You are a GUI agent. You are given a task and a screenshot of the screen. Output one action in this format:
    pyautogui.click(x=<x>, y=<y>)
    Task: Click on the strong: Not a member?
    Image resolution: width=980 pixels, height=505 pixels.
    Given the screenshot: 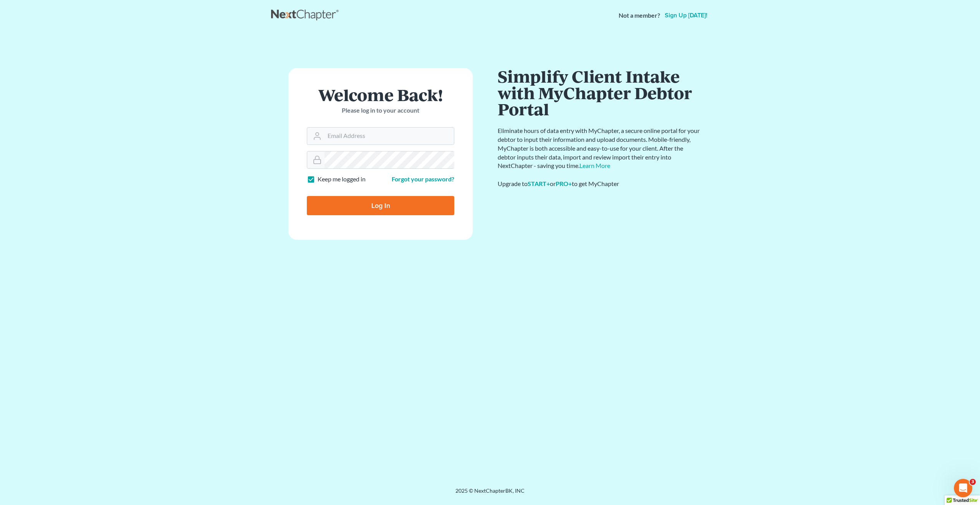 What is the action you would take?
    pyautogui.click(x=639, y=15)
    